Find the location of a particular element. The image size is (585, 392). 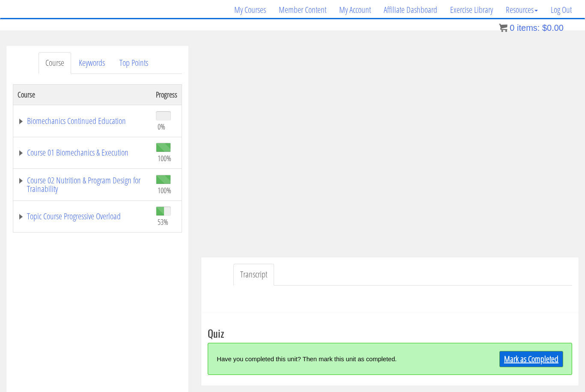

a: Keywords is located at coordinates (92, 63).